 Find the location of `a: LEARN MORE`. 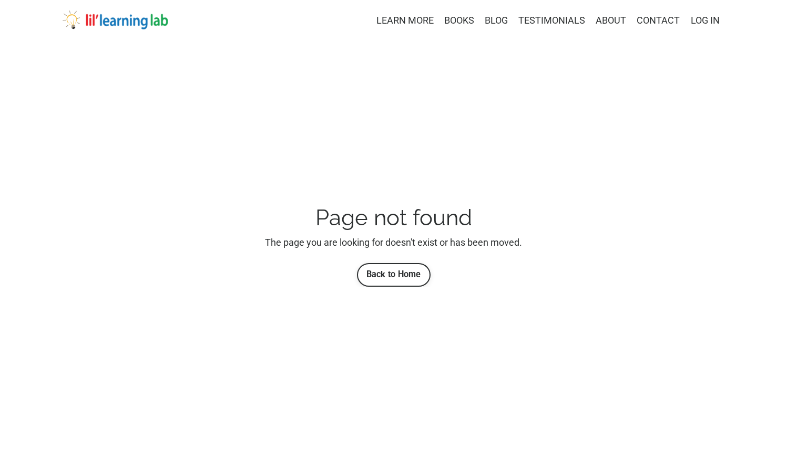

a: LEARN MORE is located at coordinates (405, 20).